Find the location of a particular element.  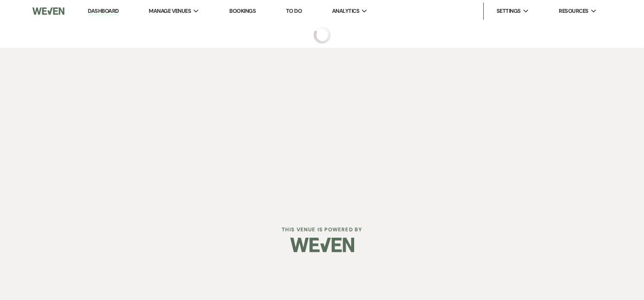

span: Resources is located at coordinates (574, 11).